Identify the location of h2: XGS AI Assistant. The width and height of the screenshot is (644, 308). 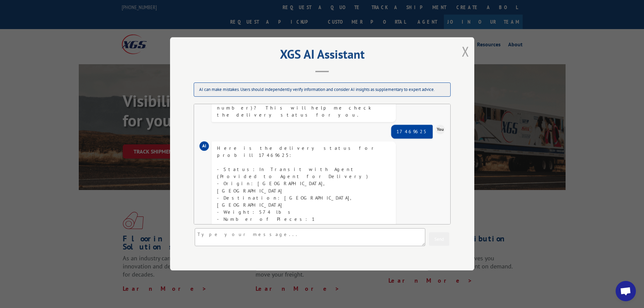
(322, 56).